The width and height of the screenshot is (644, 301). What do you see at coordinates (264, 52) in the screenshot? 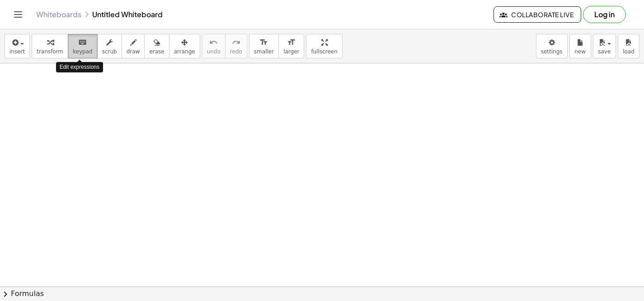
I see `span: smaller` at bounding box center [264, 52].